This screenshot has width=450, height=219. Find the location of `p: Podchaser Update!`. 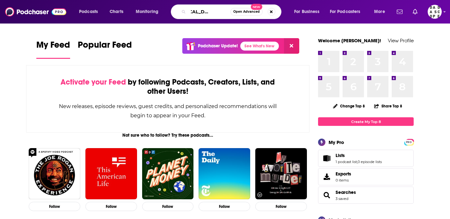

p: Podchaser Update! is located at coordinates (217, 46).